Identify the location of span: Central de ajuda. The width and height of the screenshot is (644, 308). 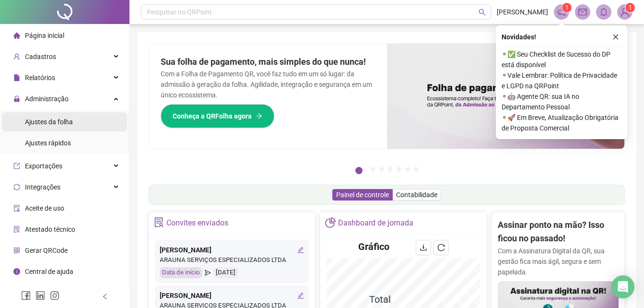
(49, 272).